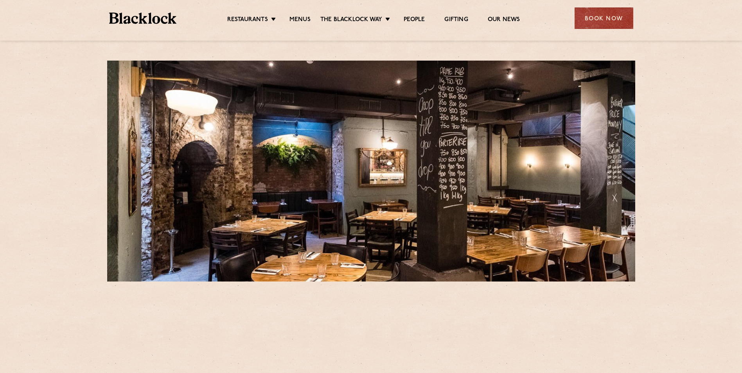 The width and height of the screenshot is (742, 373). I want to click on a: Restaurants, so click(248, 20).